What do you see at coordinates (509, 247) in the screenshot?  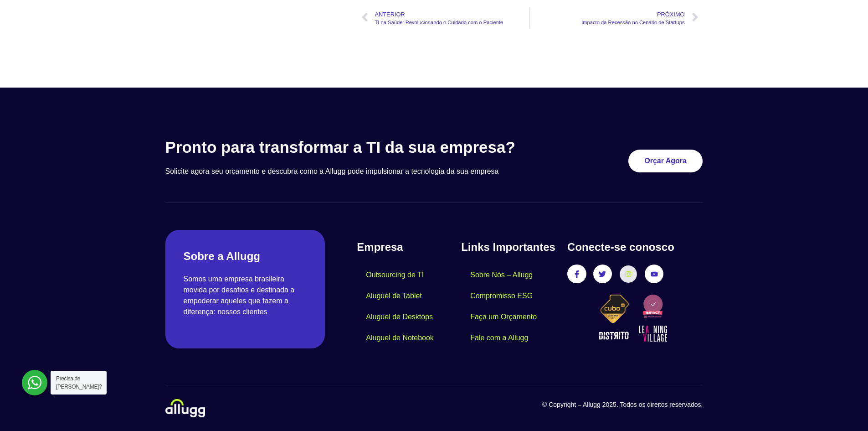 I see `h4: Links Importantes` at bounding box center [509, 247].